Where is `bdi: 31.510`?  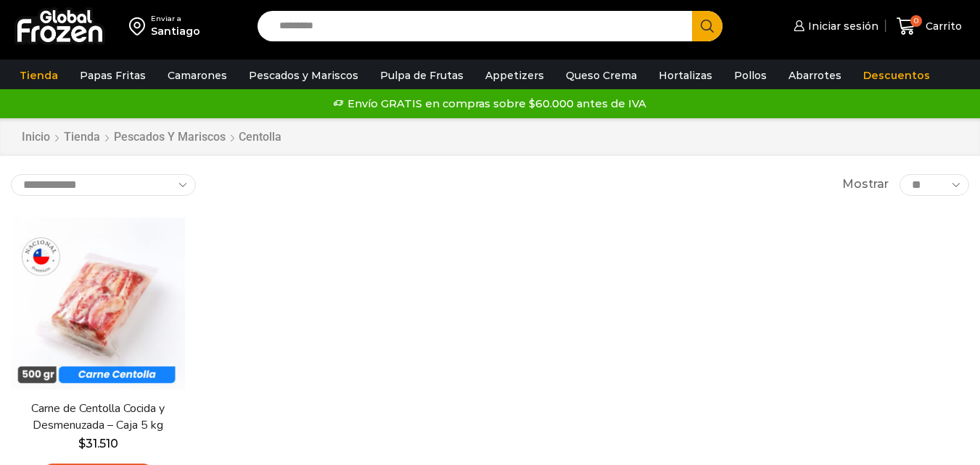 bdi: 31.510 is located at coordinates (98, 444).